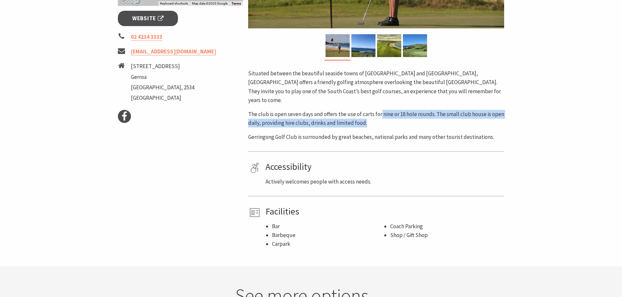 The height and width of the screenshot is (297, 622). What do you see at coordinates (338, 46) in the screenshot?
I see `img: 4th Green` at bounding box center [338, 46].